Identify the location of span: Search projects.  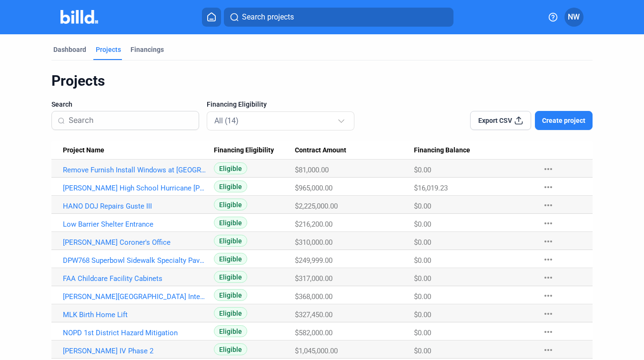
(268, 17).